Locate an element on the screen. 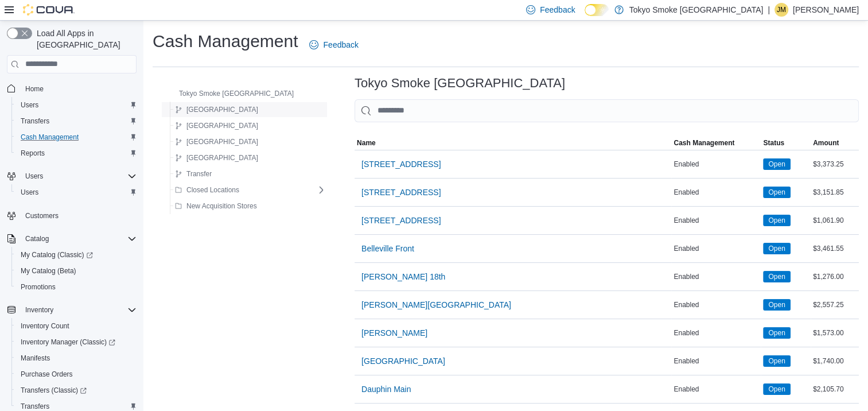 The image size is (868, 411). span: JM is located at coordinates (781, 10).